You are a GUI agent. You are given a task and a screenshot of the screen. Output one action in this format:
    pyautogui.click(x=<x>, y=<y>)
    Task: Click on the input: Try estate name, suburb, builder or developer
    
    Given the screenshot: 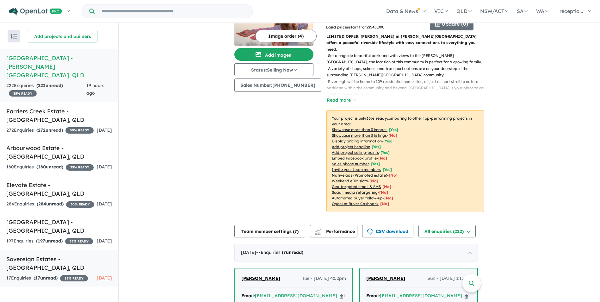 What is the action you would take?
    pyautogui.click(x=173, y=11)
    